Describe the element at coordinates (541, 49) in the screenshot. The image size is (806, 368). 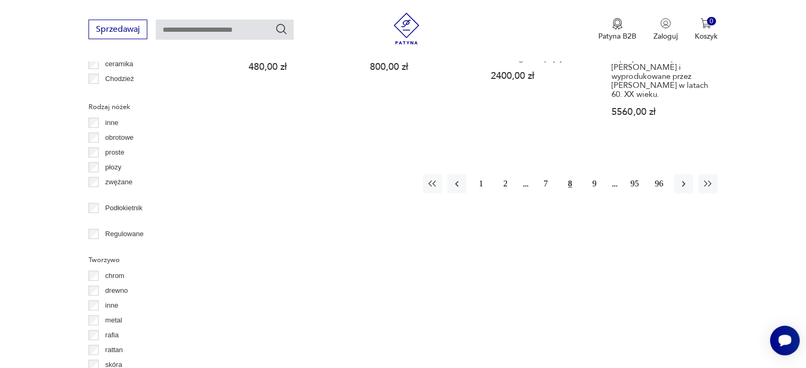
I see `h3: Komplet 6 krzeseł Biedermajer z litego drewna bukowego na sprężynach` at that location.